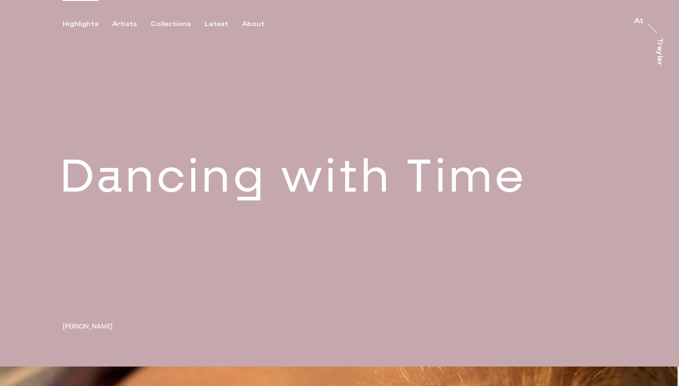 The height and width of the screenshot is (386, 679). Describe the element at coordinates (260, 24) in the screenshot. I see `button: About` at that location.